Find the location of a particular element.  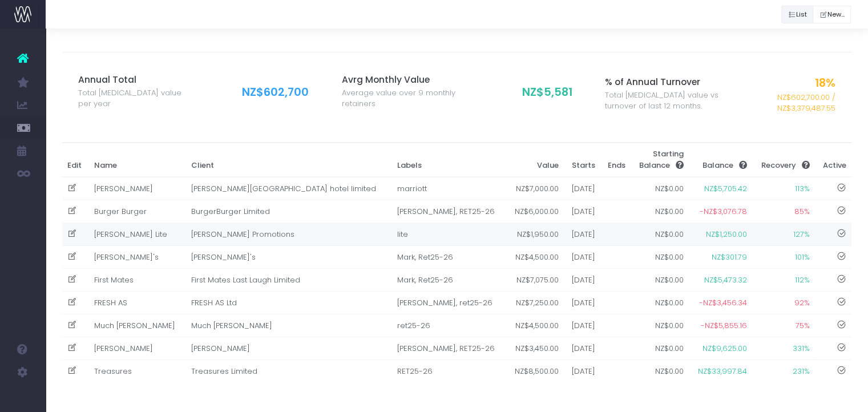

button: New... is located at coordinates (832, 14).